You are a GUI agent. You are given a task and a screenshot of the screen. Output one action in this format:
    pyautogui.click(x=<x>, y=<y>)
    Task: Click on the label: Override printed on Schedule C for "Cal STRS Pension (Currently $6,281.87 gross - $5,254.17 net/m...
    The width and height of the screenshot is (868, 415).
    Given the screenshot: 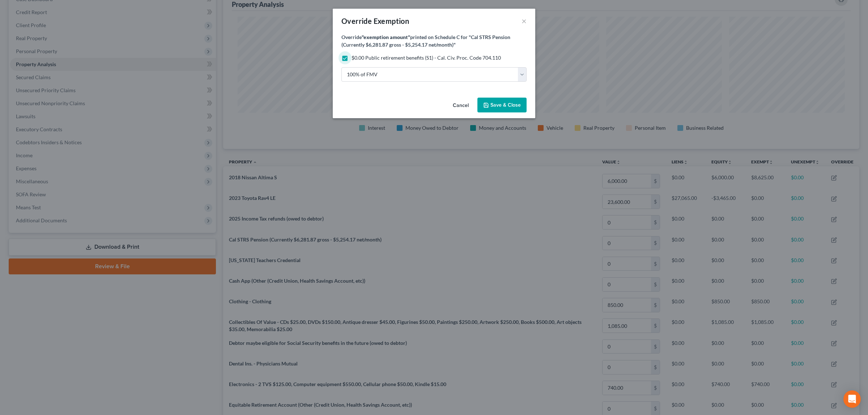 What is the action you would take?
    pyautogui.click(x=434, y=41)
    